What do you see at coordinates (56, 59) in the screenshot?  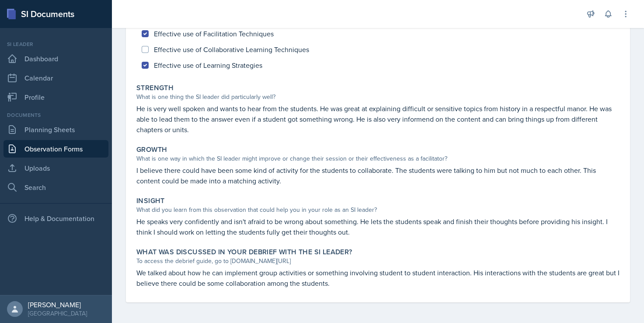 I see `a: Dashboard` at bounding box center [56, 59].